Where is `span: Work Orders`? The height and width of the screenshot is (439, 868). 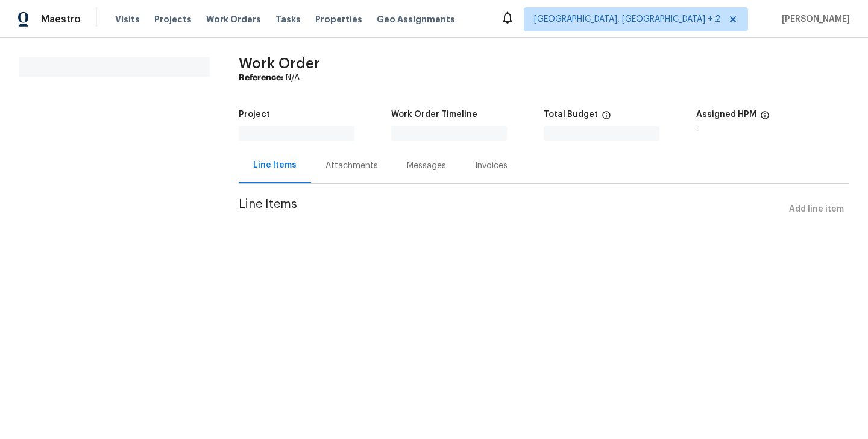 span: Work Orders is located at coordinates (233, 19).